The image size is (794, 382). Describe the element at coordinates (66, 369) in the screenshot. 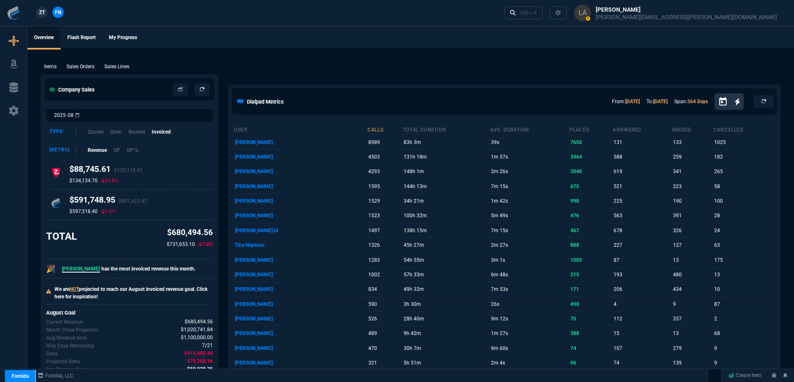

I see `p: Delta divided by the remaining ship days.` at that location.